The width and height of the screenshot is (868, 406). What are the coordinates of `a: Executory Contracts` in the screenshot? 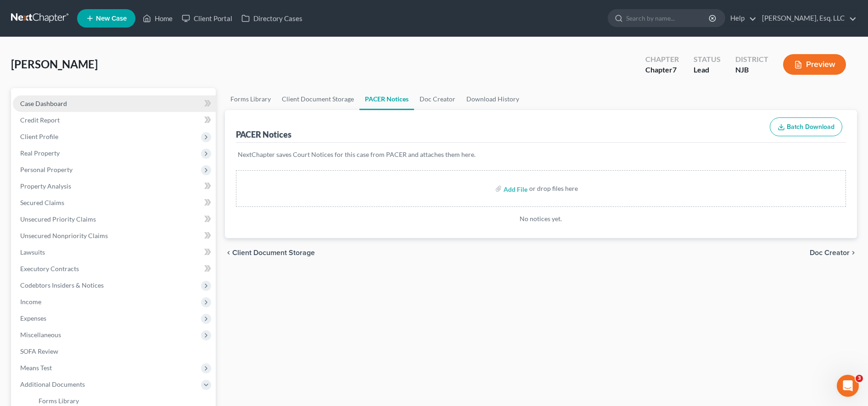 It's located at (115, 269).